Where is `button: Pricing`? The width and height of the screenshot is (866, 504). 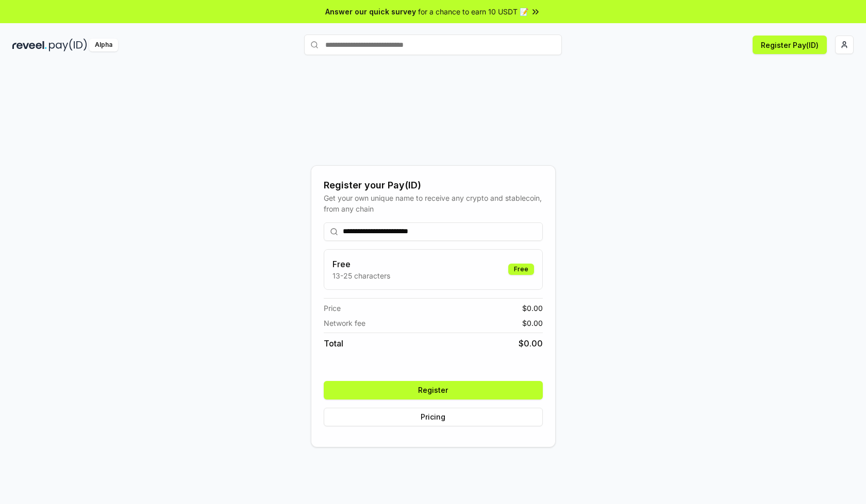
button: Pricing is located at coordinates (433, 417).